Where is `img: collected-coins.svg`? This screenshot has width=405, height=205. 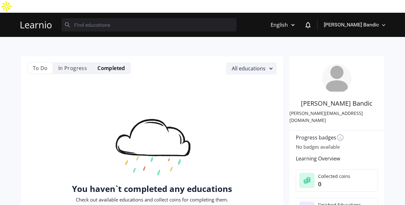
img: collected-coins.svg is located at coordinates (307, 181).